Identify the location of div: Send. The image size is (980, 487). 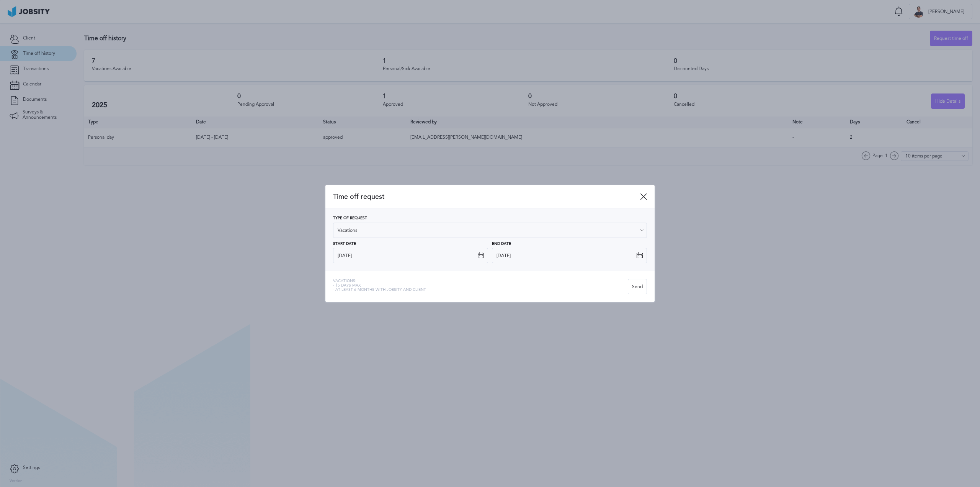
(637, 287).